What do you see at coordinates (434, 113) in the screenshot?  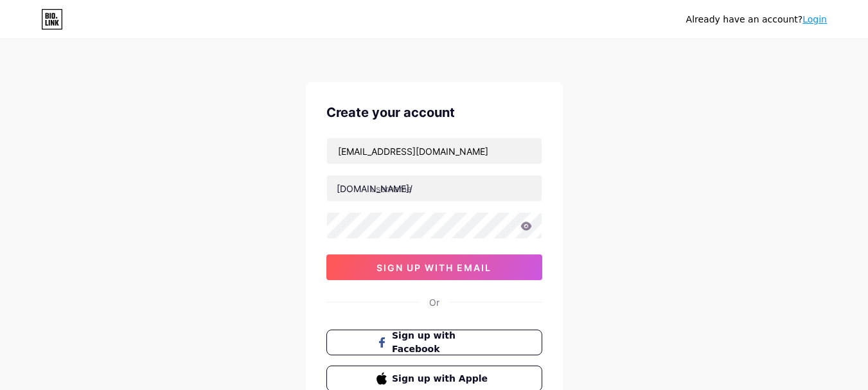 I see `div: Create your account` at bounding box center [434, 113].